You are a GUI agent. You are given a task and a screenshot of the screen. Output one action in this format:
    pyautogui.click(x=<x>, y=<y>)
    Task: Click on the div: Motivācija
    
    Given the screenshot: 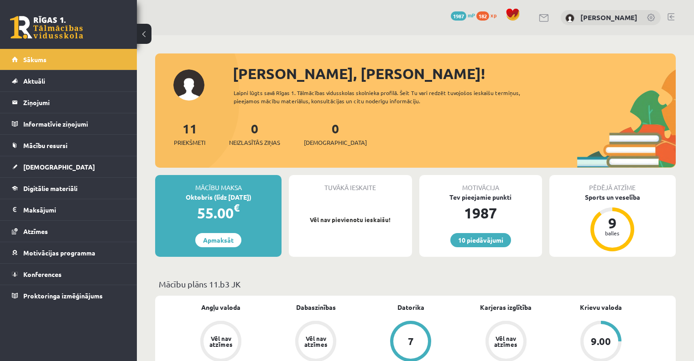 What is the action you would take?
    pyautogui.click(x=481, y=183)
    